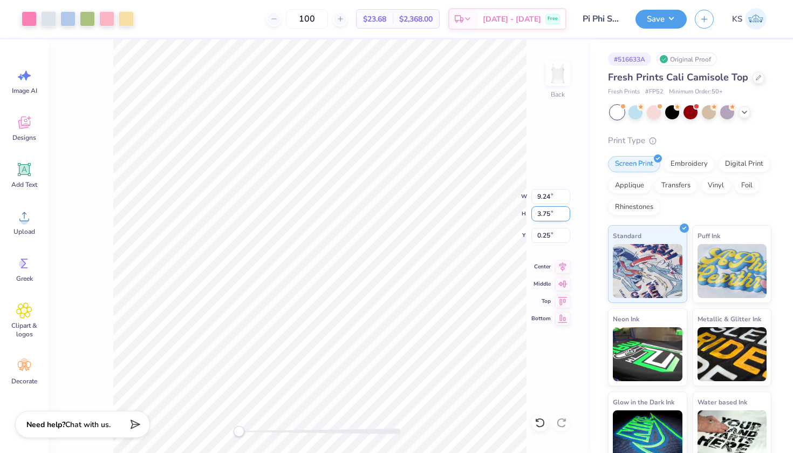  Describe the element at coordinates (541, 267) in the screenshot. I see `span: Center` at that location.